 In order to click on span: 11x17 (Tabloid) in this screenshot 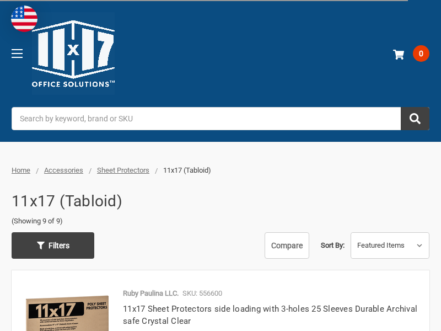, I will do `click(187, 170)`.